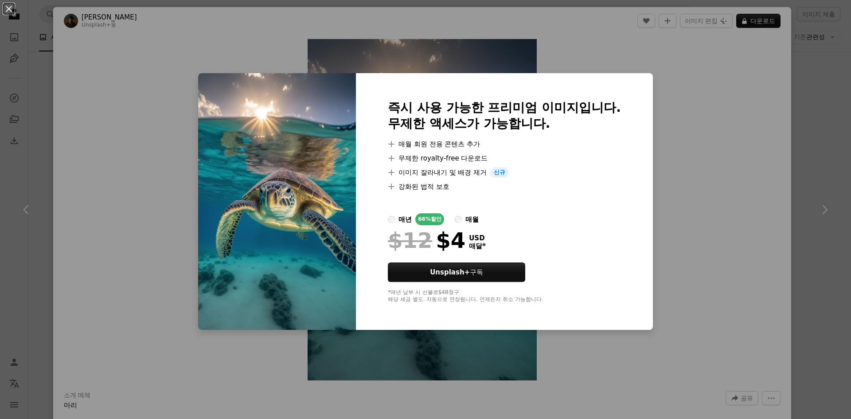 This screenshot has width=851, height=419. Describe the element at coordinates (277, 201) in the screenshot. I see `img: premium_photo-1675432656807-216d786dd468` at that location.